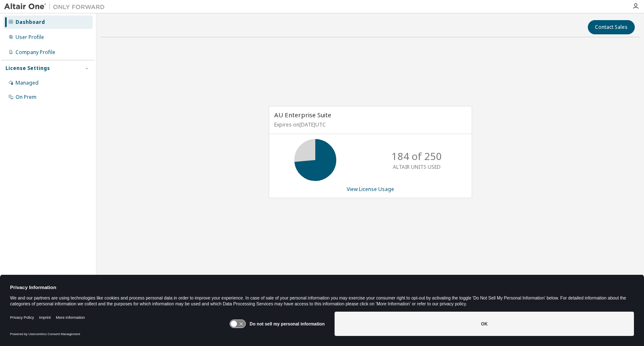 The height and width of the screenshot is (346, 644). Describe the element at coordinates (35, 52) in the screenshot. I see `div: Company Profile` at that location.